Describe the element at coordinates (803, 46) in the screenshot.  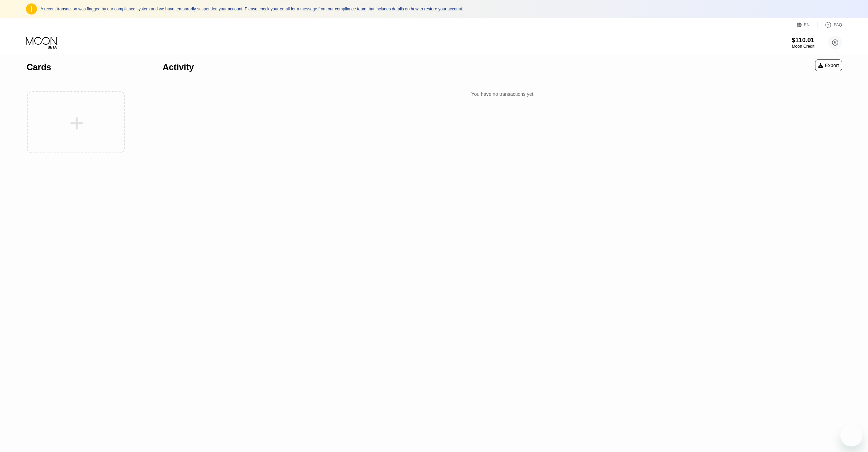
I see `div: Moon Credit` at that location.